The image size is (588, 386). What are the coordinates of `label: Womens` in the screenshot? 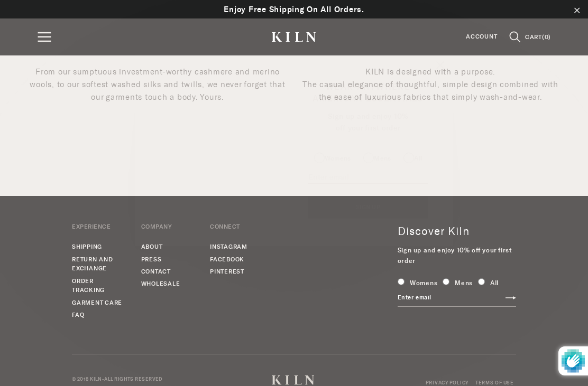 It's located at (332, 156).